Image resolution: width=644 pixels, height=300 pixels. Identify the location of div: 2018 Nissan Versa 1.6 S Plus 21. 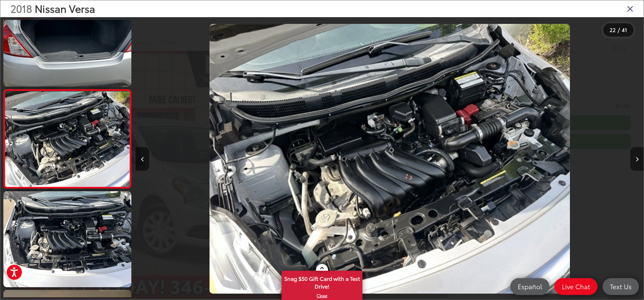
(389, 159).